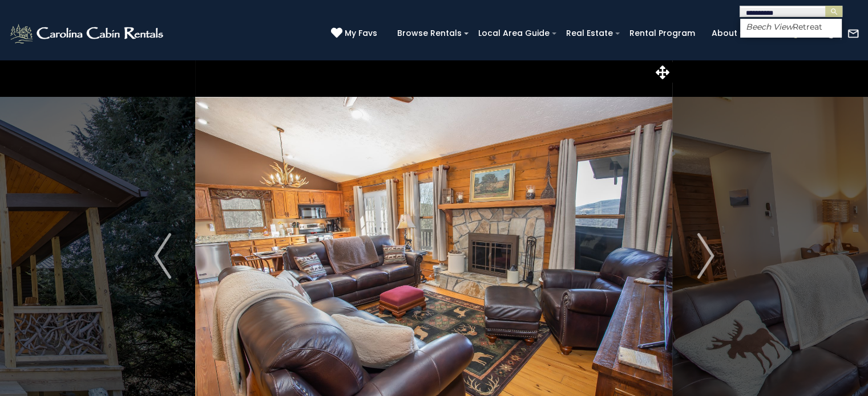 The width and height of the screenshot is (868, 396). What do you see at coordinates (589, 33) in the screenshot?
I see `a: Real Estate` at bounding box center [589, 33].